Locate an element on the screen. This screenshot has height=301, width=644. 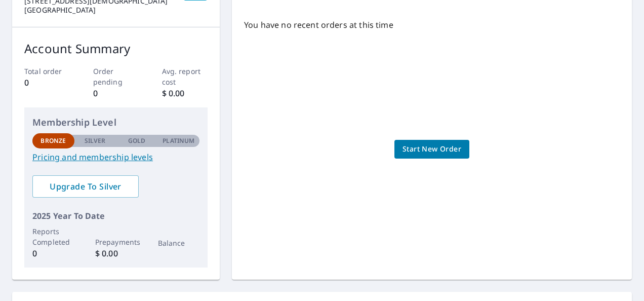
span: Upgrade To Silver is located at coordinates (86, 186).